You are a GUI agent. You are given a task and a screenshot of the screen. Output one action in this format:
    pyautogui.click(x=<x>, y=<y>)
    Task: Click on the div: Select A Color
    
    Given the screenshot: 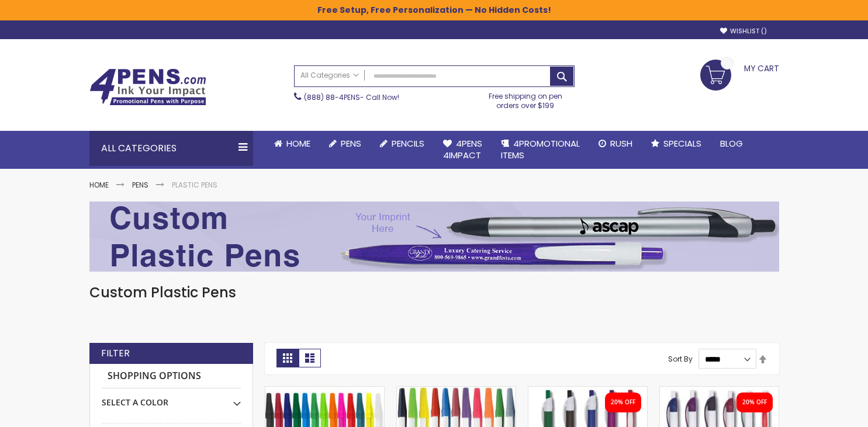 What is the action you would take?
    pyautogui.click(x=171, y=399)
    